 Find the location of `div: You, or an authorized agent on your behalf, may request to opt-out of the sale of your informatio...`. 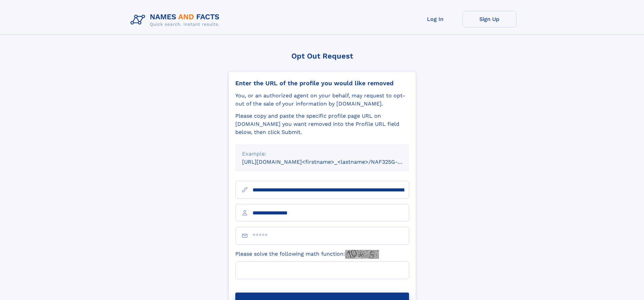

div: You, or an authorized agent on your behalf, may request to opt-out of the sale of your informatio... is located at coordinates (322, 100).